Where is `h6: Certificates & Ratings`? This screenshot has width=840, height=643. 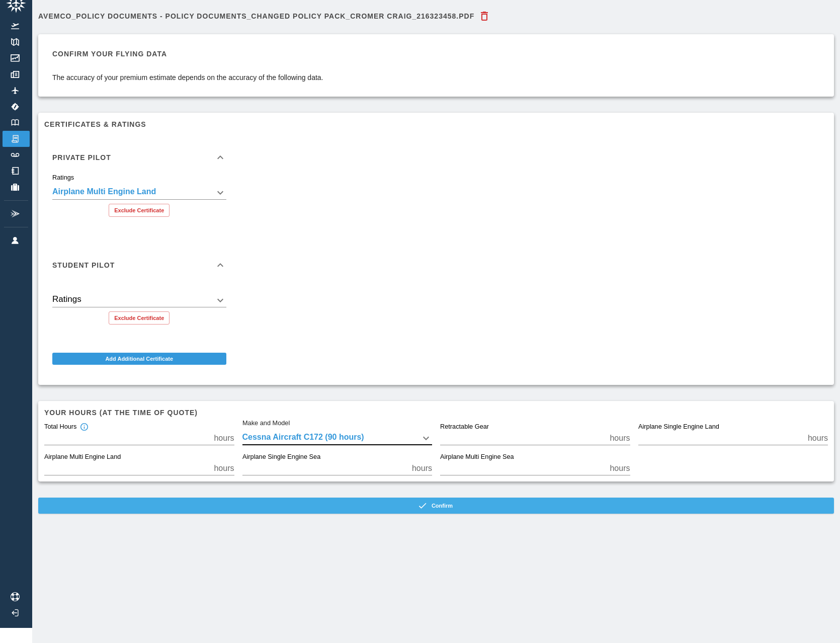
h6: Certificates & Ratings is located at coordinates (436, 124).